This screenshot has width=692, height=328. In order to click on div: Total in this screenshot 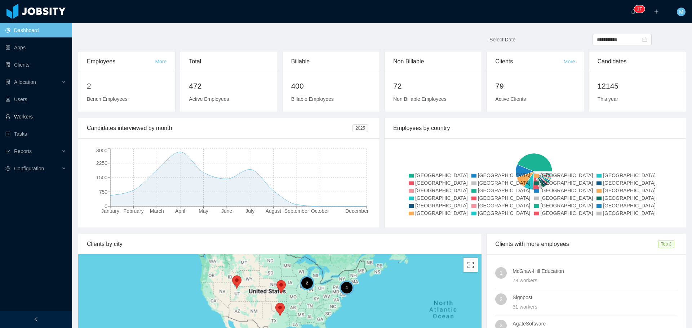, I will do `click(228, 62)`.